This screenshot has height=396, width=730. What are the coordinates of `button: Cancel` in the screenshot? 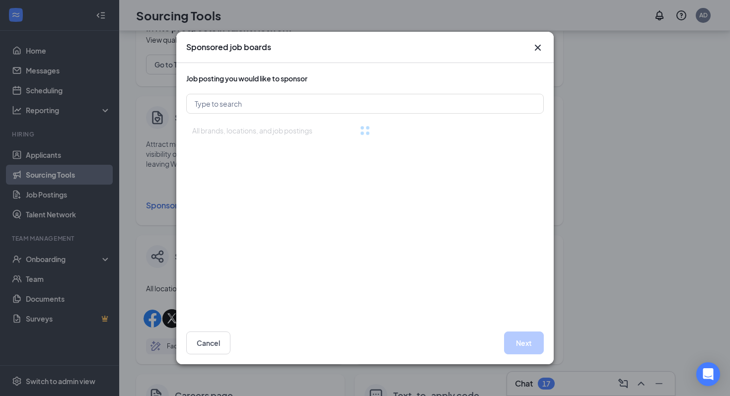 It's located at (208, 343).